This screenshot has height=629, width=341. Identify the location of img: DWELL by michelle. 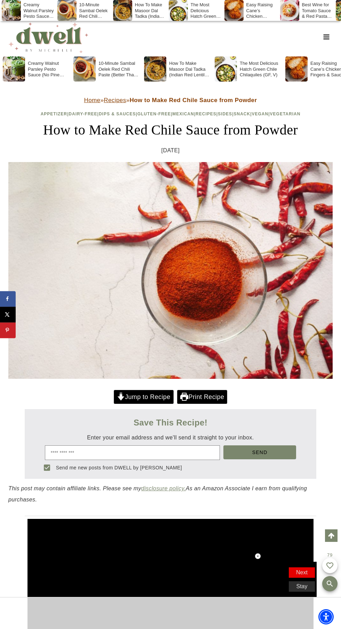
(48, 37).